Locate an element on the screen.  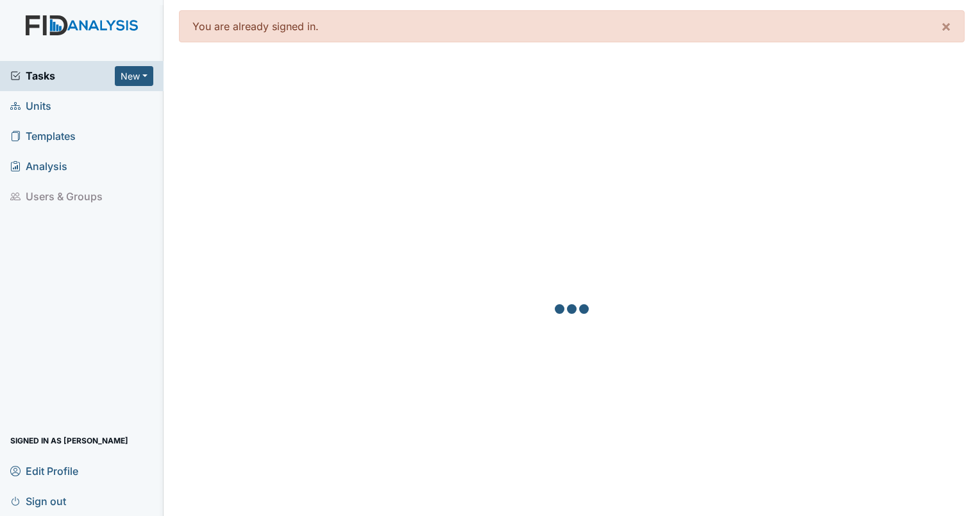
button: New is located at coordinates (134, 75).